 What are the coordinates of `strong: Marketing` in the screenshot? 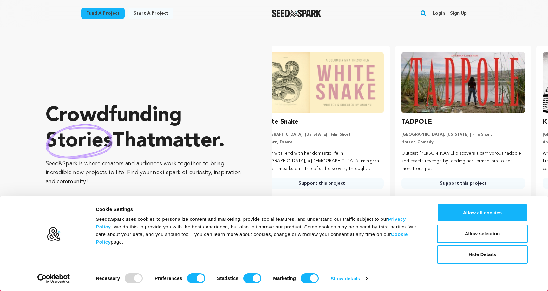 It's located at (284, 278).